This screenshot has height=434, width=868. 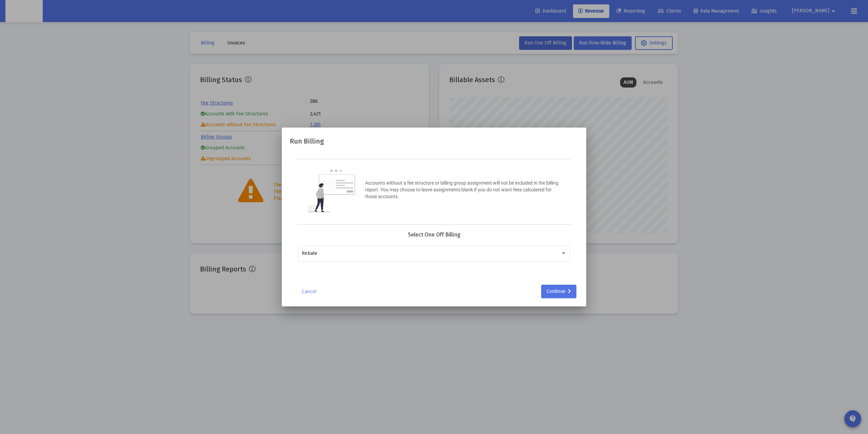 What do you see at coordinates (310, 253) in the screenshot?
I see `span: Rebate` at bounding box center [310, 253].